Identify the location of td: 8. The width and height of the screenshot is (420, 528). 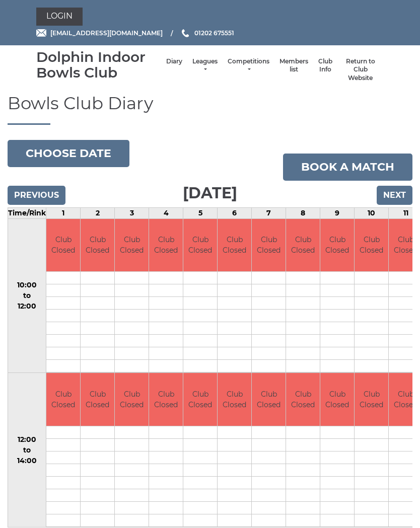
(303, 213).